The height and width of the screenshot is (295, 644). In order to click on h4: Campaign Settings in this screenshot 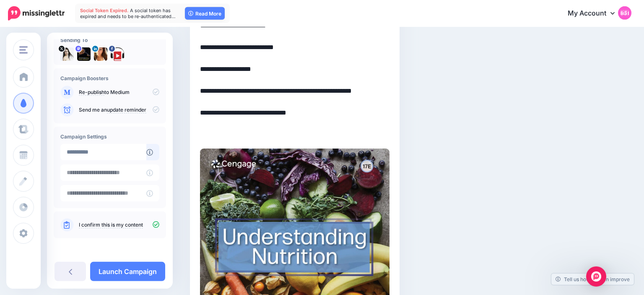, I will do `click(110, 136)`.